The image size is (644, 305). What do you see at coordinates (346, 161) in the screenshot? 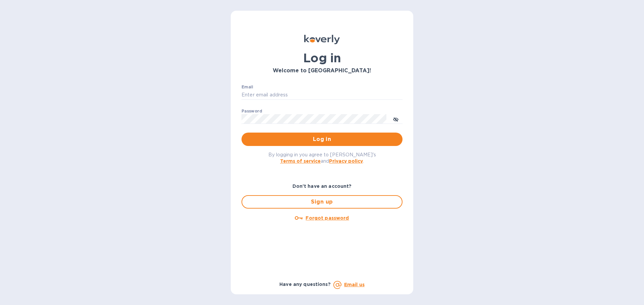
I see `b: Privacy policy` at bounding box center [346, 161].